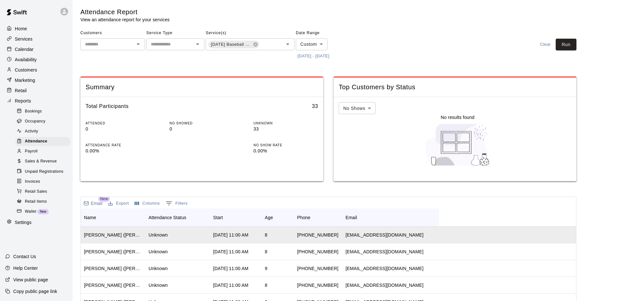  What do you see at coordinates (36, 80) in the screenshot?
I see `div: Marketing` at bounding box center [36, 80].